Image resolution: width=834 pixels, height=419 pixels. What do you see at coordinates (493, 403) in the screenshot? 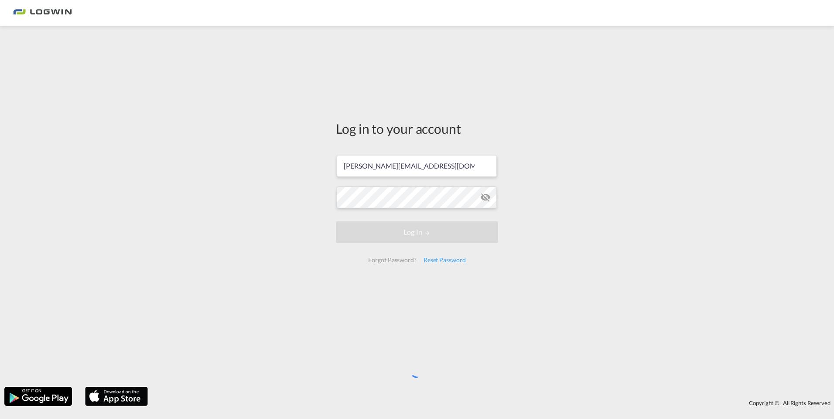
I see `div: Copyright © . All Rights Reserved` at bounding box center [493, 403].